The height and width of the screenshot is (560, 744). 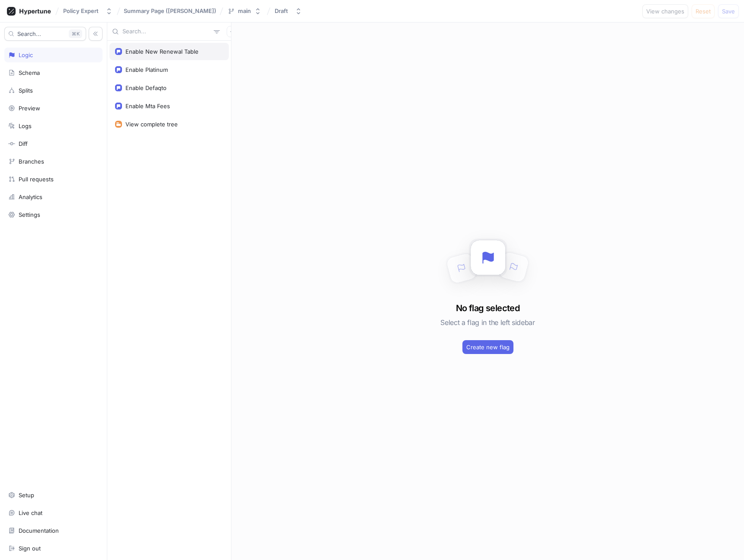 What do you see at coordinates (88, 11) in the screenshot?
I see `button: Policy Expert` at bounding box center [88, 11].